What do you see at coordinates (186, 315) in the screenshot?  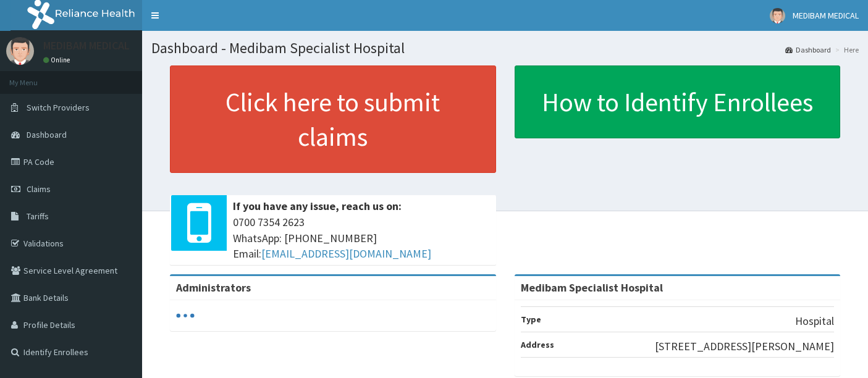 I see `svg: audio-loading` at bounding box center [186, 315].